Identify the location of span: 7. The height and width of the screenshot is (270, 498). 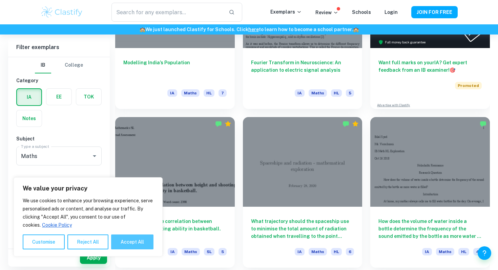
(222, 93).